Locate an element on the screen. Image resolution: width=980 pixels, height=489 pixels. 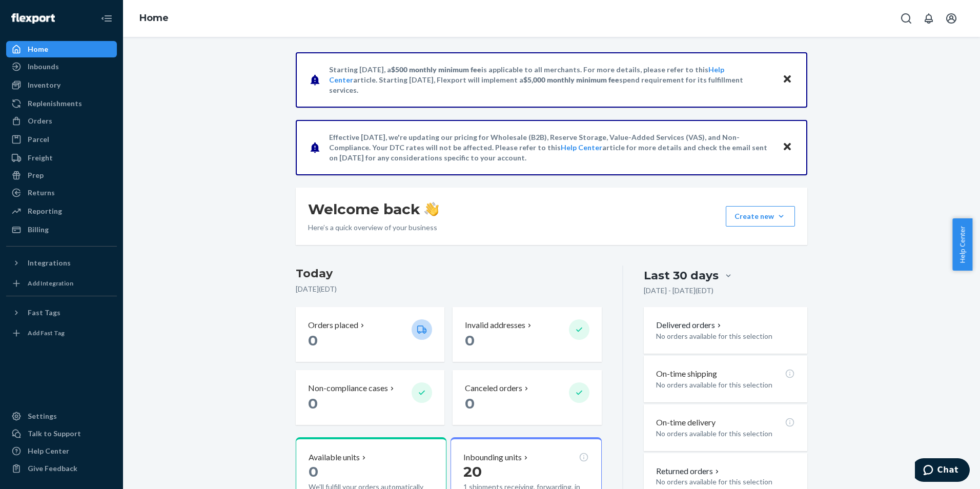
div: Inbounds is located at coordinates (43, 66).